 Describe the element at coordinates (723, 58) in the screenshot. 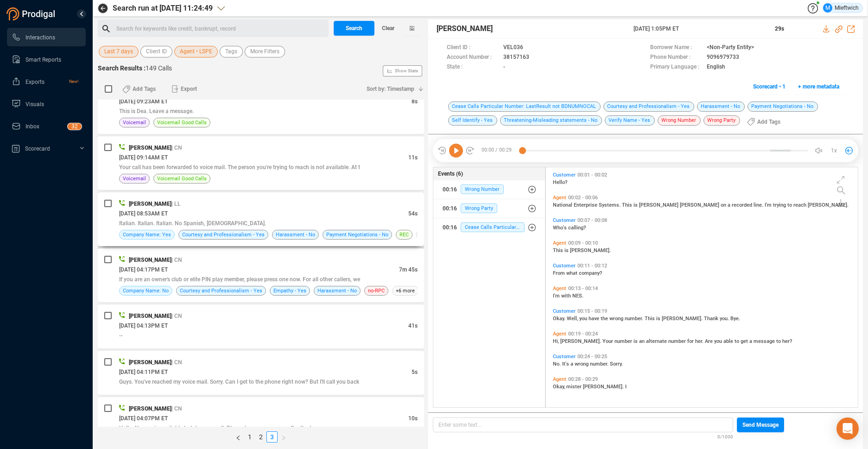

I see `span: 9096979733` at that location.